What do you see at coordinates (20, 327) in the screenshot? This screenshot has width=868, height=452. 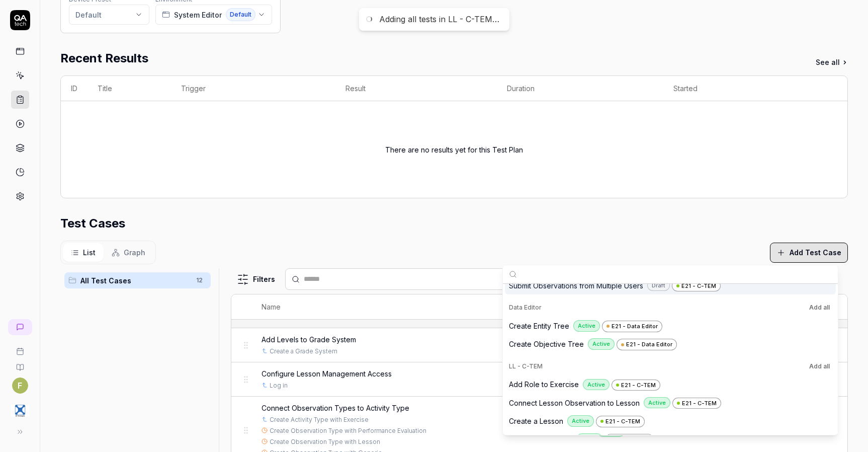 I see `a: New conversation` at bounding box center [20, 327].